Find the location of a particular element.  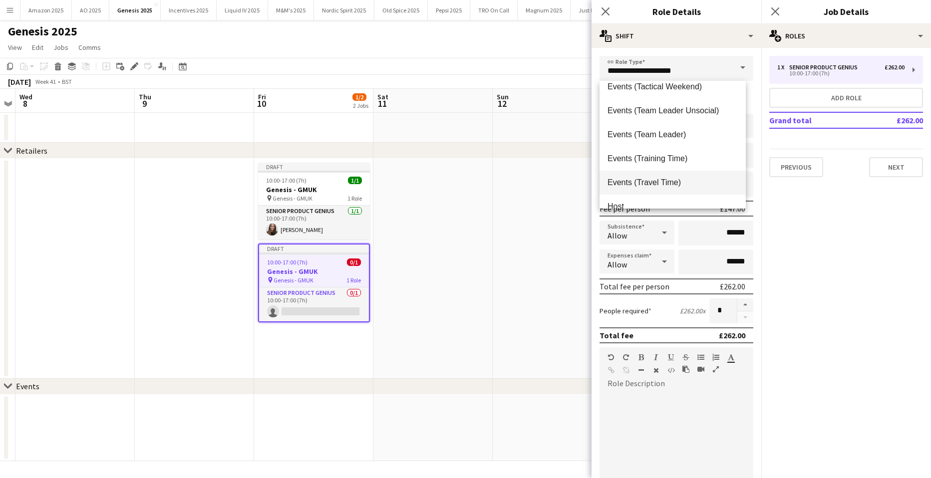

span: Comms is located at coordinates (89, 47).